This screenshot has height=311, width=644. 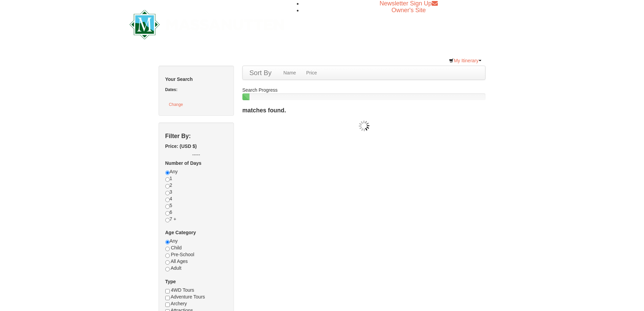 I want to click on span: Owner's Site, so click(x=408, y=10).